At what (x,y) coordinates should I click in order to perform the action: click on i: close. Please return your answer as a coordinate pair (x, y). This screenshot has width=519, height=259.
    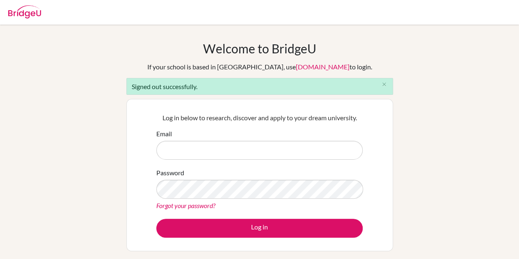
    Looking at the image, I should click on (384, 84).